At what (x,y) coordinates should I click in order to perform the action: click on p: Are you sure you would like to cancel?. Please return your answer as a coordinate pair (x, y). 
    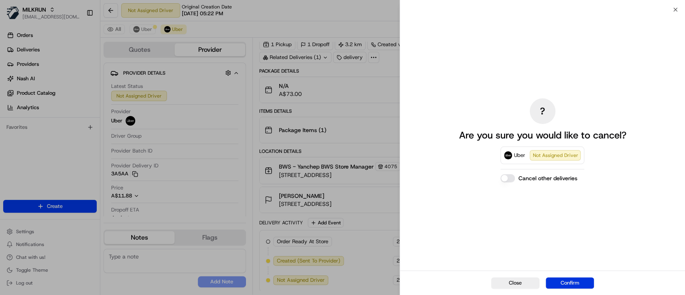
    Looking at the image, I should click on (542, 135).